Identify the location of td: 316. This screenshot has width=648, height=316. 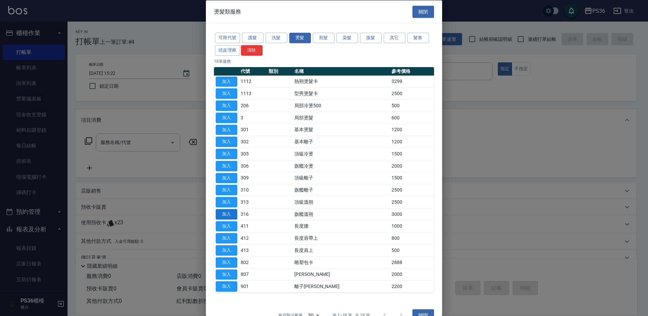
(253, 214).